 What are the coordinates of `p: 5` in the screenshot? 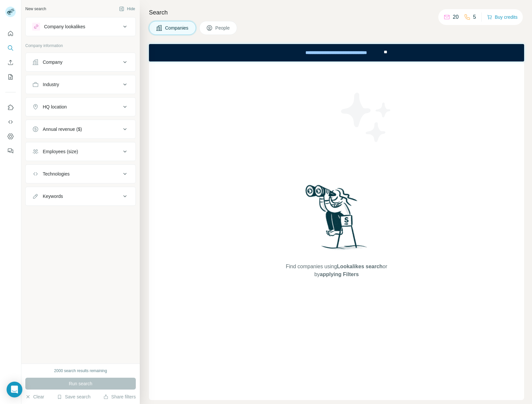 It's located at (474, 17).